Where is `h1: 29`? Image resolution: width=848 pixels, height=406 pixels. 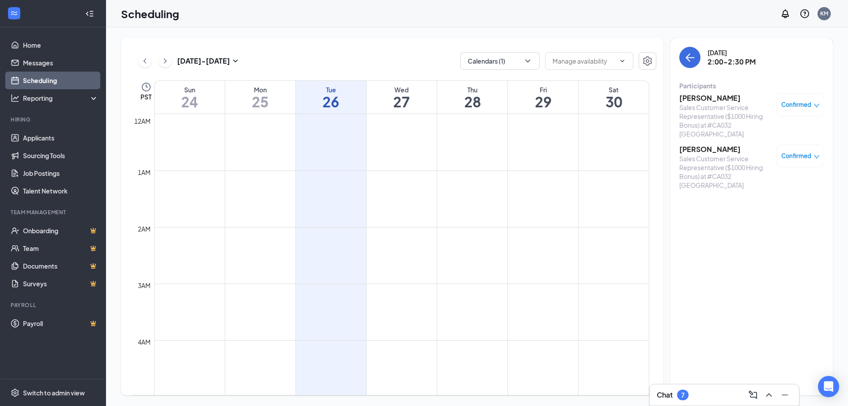 h1: 29 is located at coordinates (543, 102).